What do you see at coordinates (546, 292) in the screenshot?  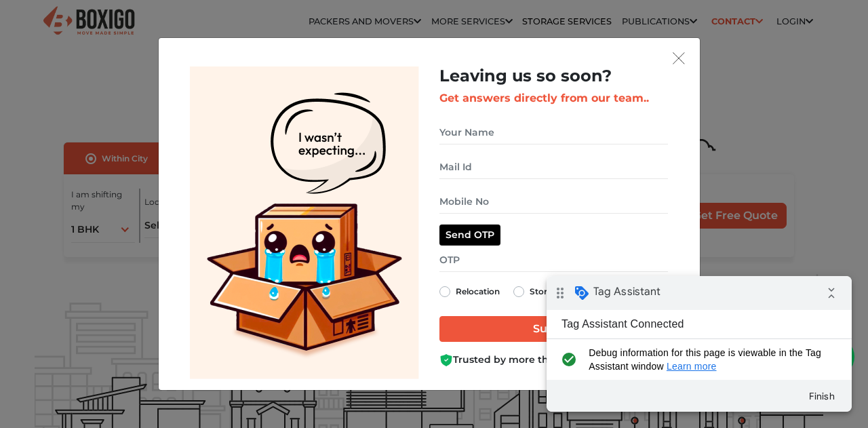 I see `label: Storage` at bounding box center [546, 292].